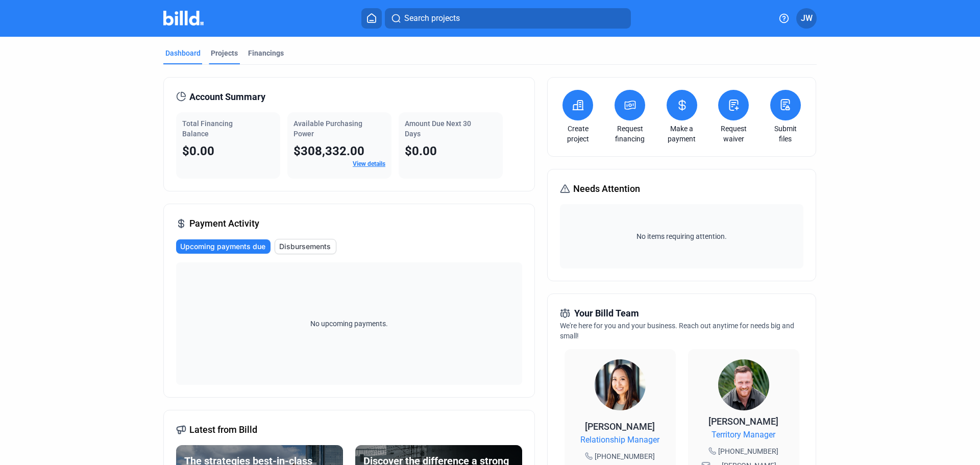 The height and width of the screenshot is (465, 980). What do you see at coordinates (305, 247) in the screenshot?
I see `button: Disbursements` at bounding box center [305, 247].